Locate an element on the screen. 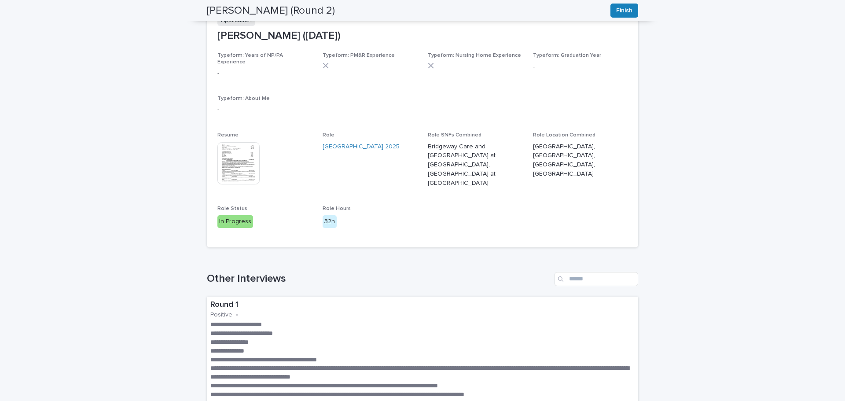  div: 32h is located at coordinates (330, 222).